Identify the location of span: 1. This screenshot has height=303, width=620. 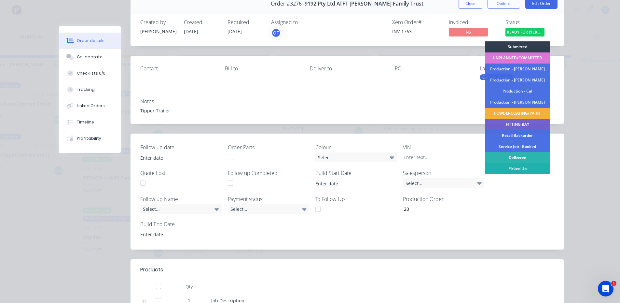
(614, 283).